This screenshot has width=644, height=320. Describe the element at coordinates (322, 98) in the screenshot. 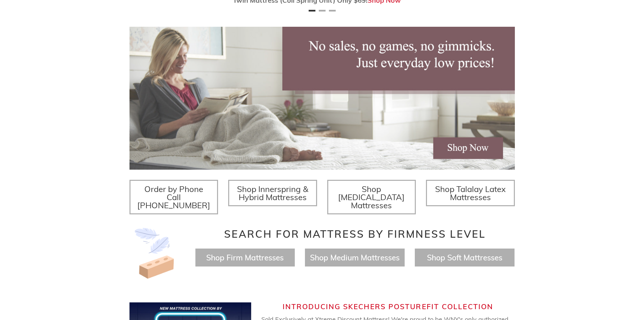

I see `img: herobannermay2022-1652879215306_1200x.jpg` at that location.